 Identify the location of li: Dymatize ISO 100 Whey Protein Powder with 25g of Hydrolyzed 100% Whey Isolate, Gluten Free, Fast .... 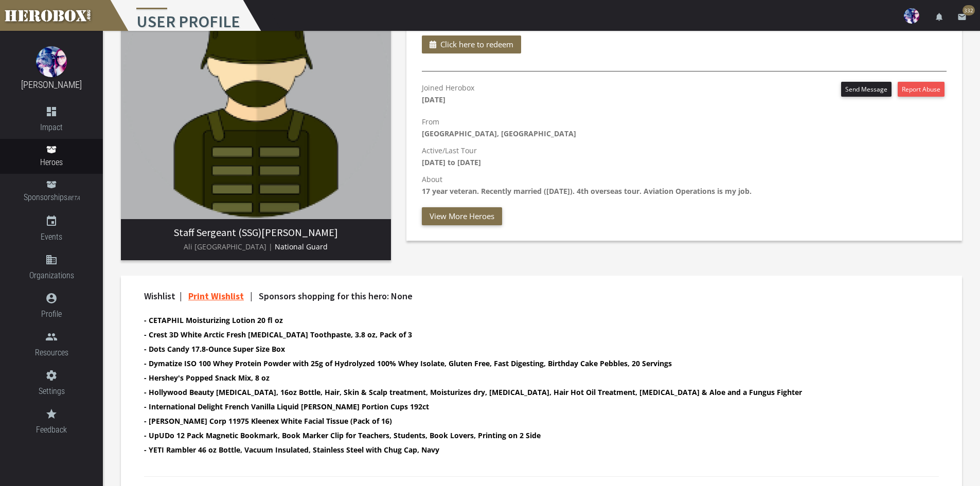
(533, 363).